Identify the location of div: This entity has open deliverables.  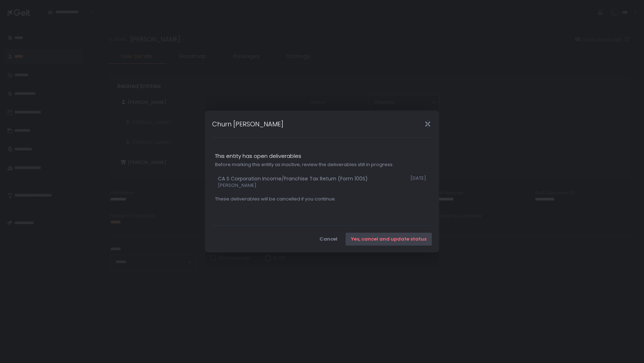
(322, 156).